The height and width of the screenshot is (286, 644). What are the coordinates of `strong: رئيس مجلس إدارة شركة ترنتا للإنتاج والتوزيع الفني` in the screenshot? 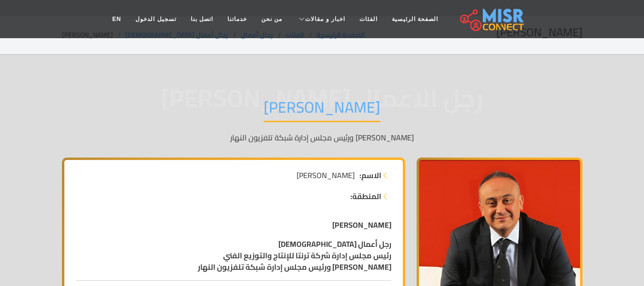 It's located at (307, 256).